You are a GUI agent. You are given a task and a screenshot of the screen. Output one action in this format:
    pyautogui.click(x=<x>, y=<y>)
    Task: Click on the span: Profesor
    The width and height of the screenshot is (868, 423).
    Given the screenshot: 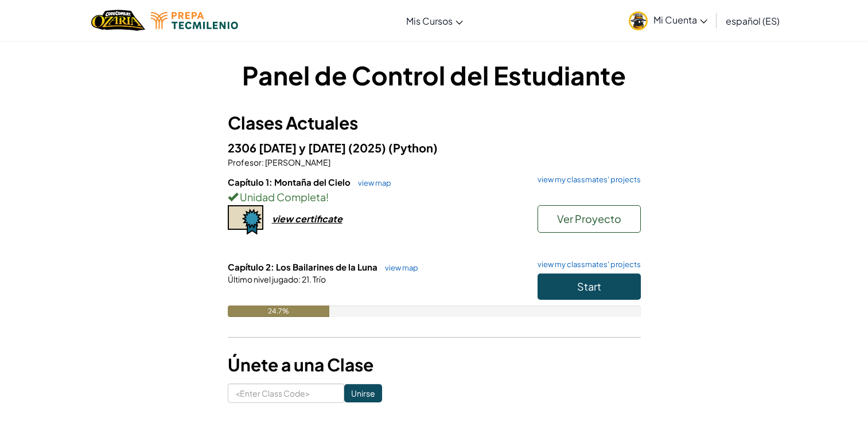 What is the action you would take?
    pyautogui.click(x=244, y=162)
    